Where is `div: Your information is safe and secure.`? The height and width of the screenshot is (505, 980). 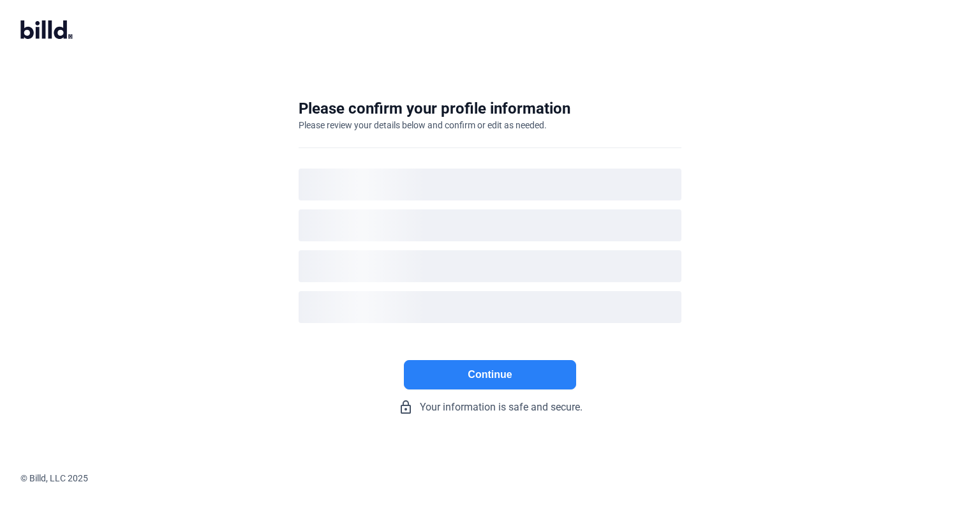 div: Your information is safe and secure. is located at coordinates (490, 407).